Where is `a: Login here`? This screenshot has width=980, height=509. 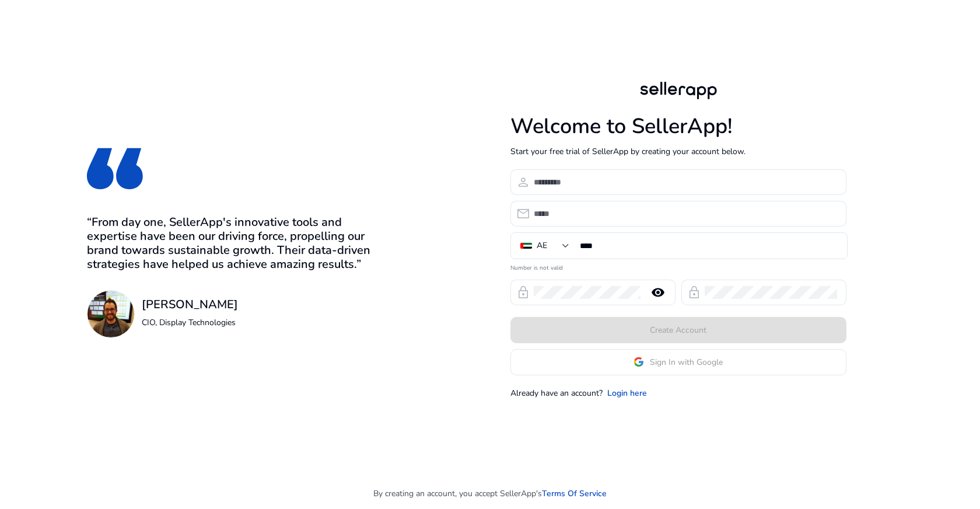 a: Login here is located at coordinates (627, 393).